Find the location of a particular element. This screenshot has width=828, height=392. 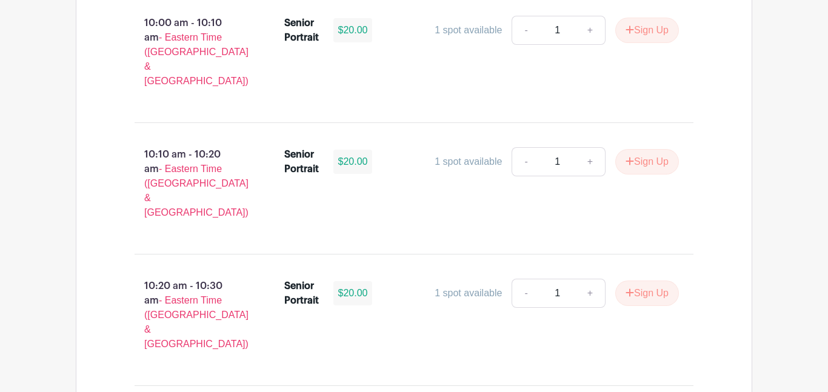

p: 10:20 am - 10:30 am is located at coordinates (190, 315).